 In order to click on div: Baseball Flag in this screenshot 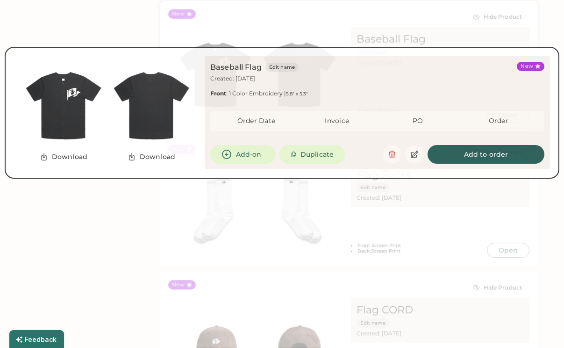, I will do `click(236, 67)`.